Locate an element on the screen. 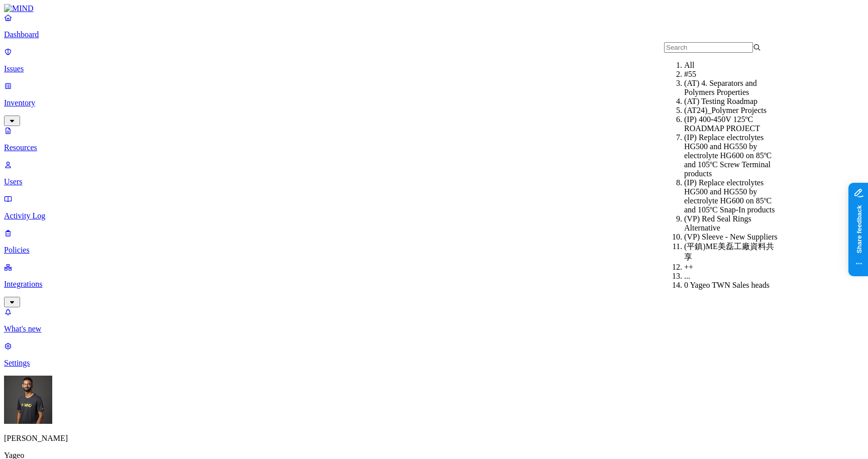 Image resolution: width=868 pixels, height=459 pixels. div: (VP) Red Seal Rings Alternative is located at coordinates (733, 224).